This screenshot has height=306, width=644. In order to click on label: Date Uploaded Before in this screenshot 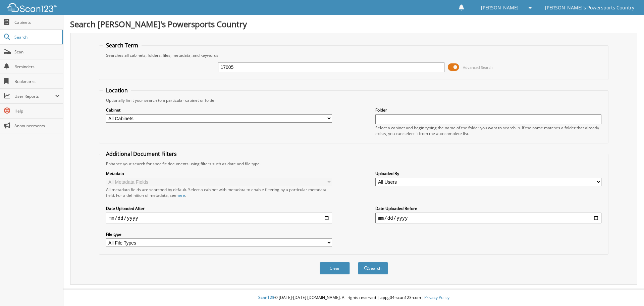, I will do `click(488, 208)`.